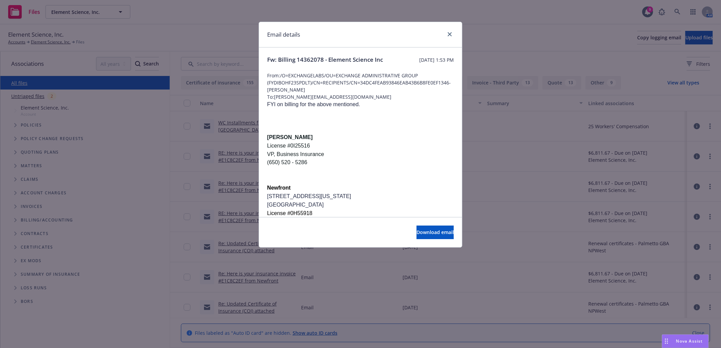 This screenshot has width=721, height=348. Describe the element at coordinates (290, 213) in the screenshot. I see `span: License #0H55918` at that location.